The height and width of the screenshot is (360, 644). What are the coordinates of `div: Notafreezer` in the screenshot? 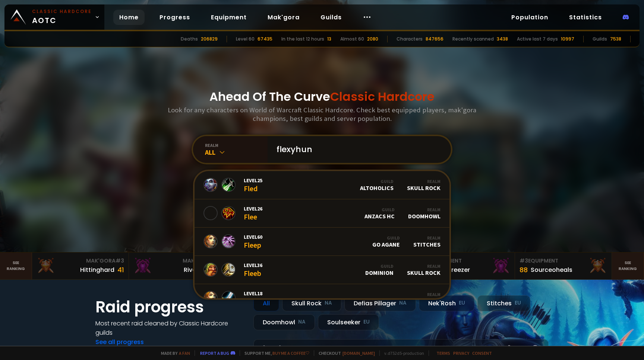 It's located at (452, 270).